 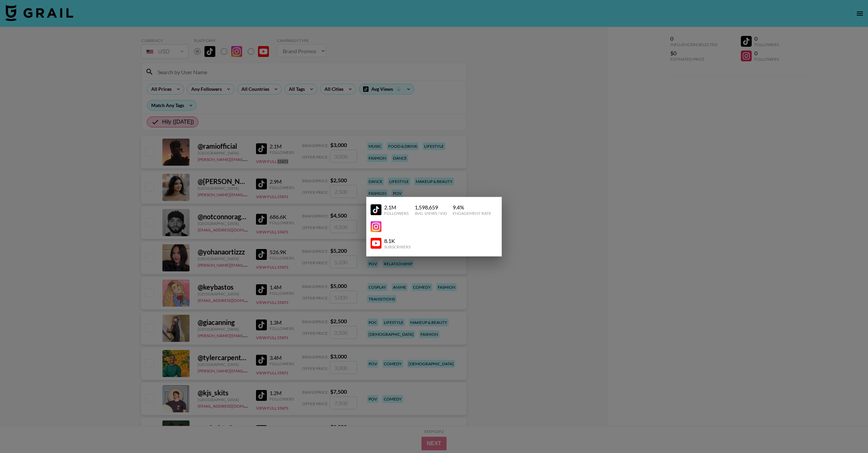 What do you see at coordinates (472, 208) in the screenshot?
I see `div: 9.4 %` at bounding box center [472, 208].